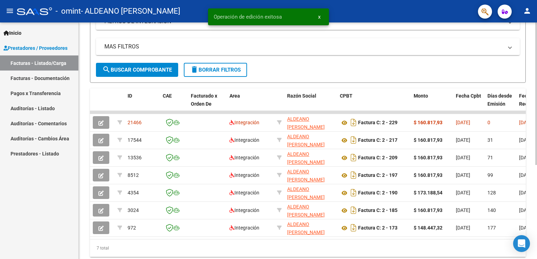  Describe the element at coordinates (308, 248) in the screenshot. I see `div: 7 total` at that location.